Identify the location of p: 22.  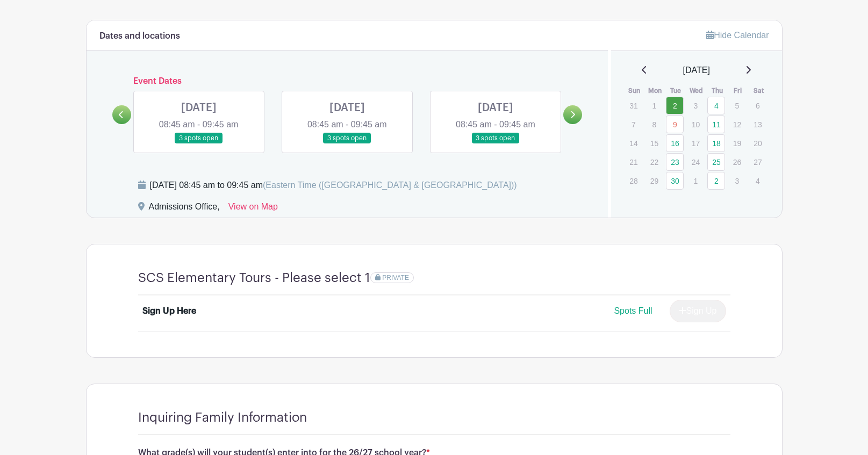
(654, 161).